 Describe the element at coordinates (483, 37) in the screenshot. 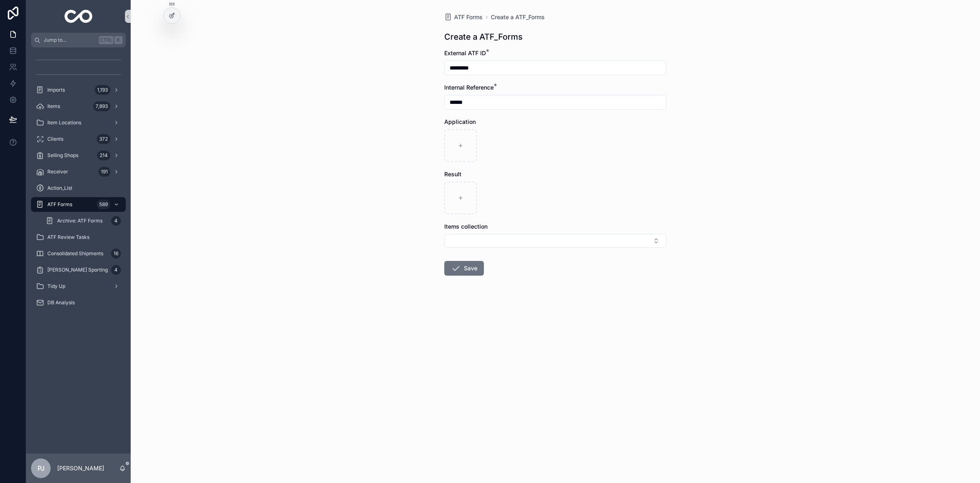

I see `h1: Create a ATF_Forms` at that location.